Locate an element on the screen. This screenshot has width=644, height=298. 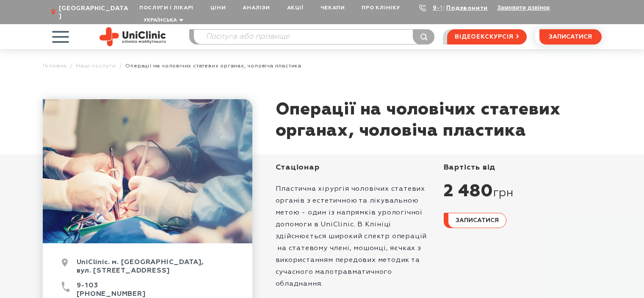
button: Українська is located at coordinates (162, 20).